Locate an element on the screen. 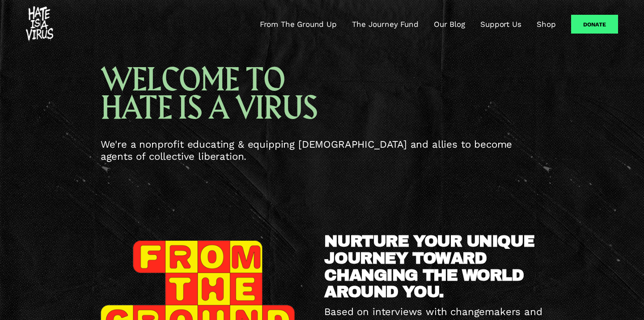 This screenshot has width=644, height=320. a: Shop is located at coordinates (546, 24).